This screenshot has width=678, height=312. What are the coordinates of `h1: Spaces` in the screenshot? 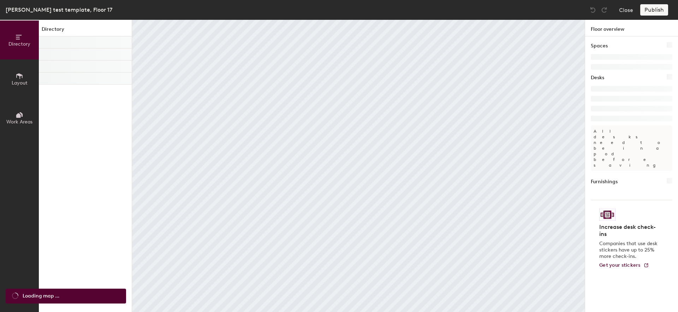 It's located at (600, 46).